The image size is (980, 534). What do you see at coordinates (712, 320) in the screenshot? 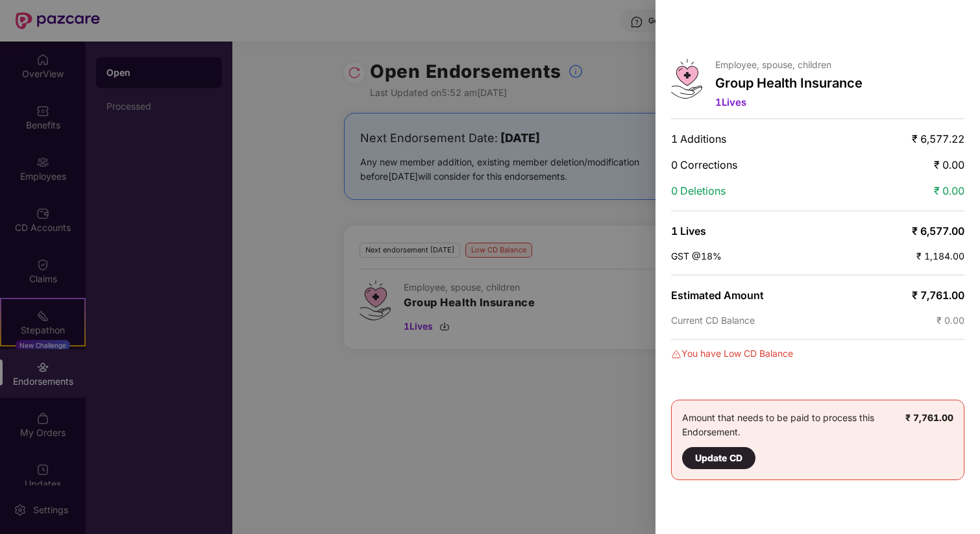
I see `span: Current CD Balance` at bounding box center [712, 320].